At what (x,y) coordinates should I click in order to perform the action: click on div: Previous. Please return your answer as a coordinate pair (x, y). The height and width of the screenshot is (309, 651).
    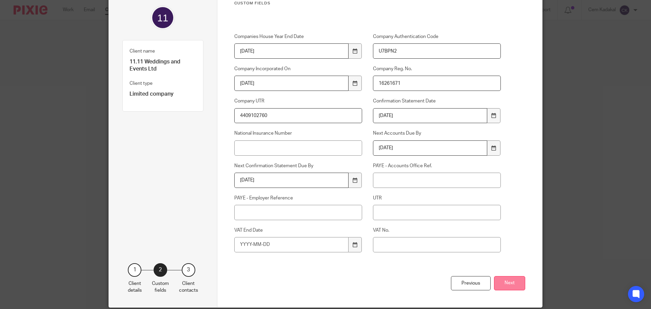
    Looking at the image, I should click on (470, 283).